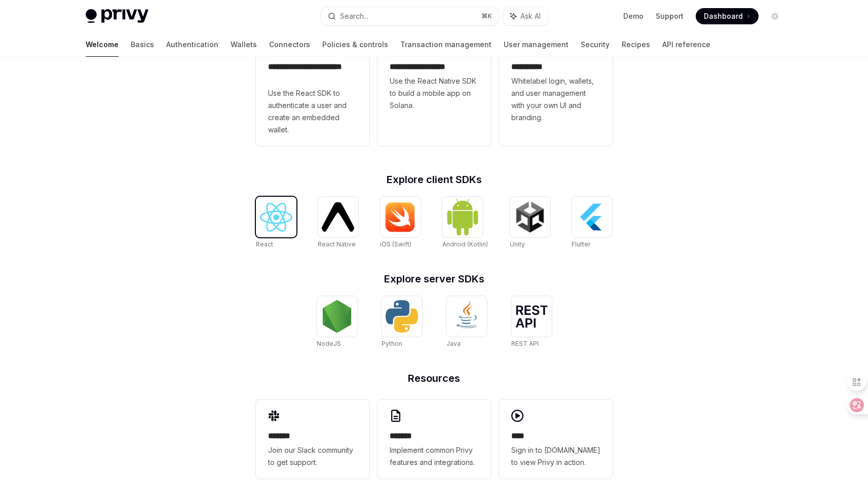  What do you see at coordinates (434, 93) in the screenshot?
I see `span: Use the React Native SDK to build a mobile app on Solana.` at bounding box center [434, 93].